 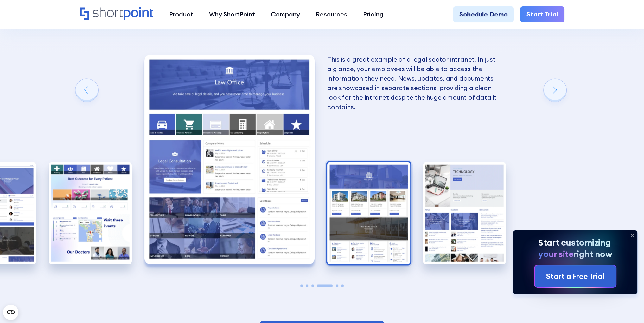 What do you see at coordinates (331, 14) in the screenshot?
I see `div: Resources` at bounding box center [331, 14].